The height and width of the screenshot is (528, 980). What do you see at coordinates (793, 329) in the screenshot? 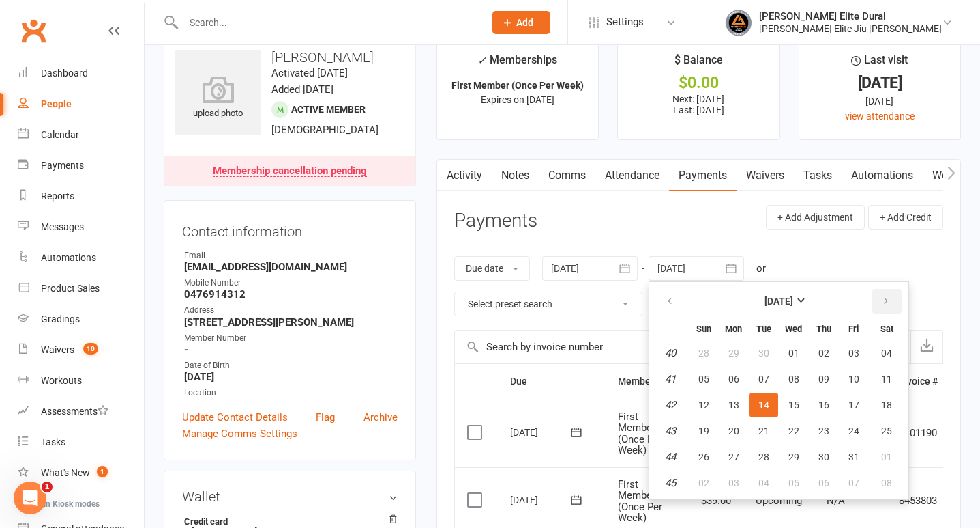
I see `small: Wednesday` at bounding box center [793, 329].